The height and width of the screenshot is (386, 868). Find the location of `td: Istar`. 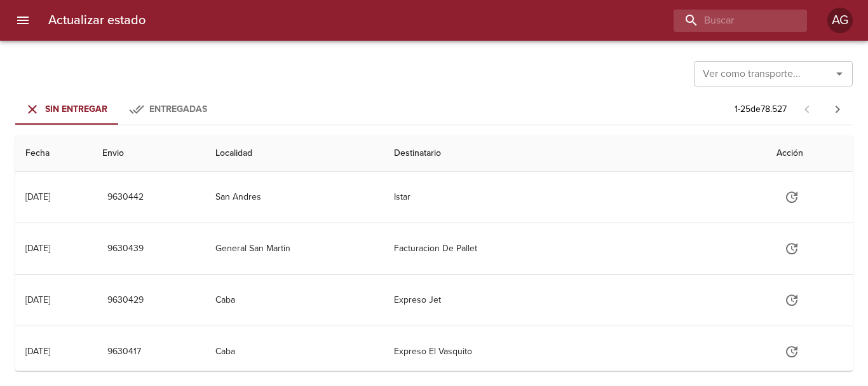

td: Istar is located at coordinates (576, 197).